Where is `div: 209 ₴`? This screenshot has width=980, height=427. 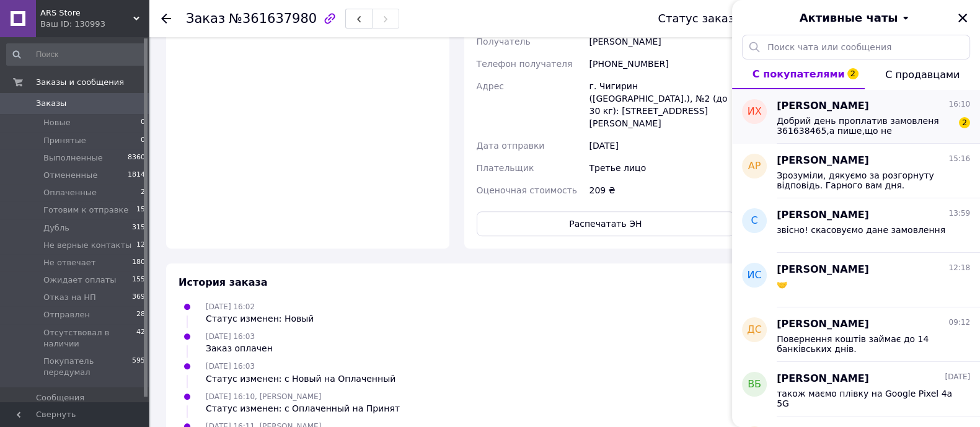
div: 209 ₴ is located at coordinates (661, 190).